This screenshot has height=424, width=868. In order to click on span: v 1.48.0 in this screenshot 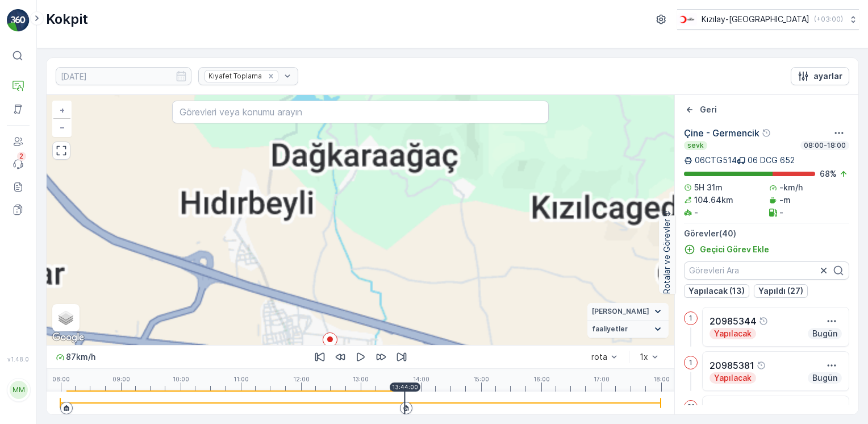, I will do `click(18, 359)`.